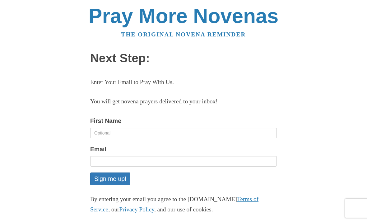  What do you see at coordinates (183, 133) in the screenshot?
I see `input: Optional` at bounding box center [183, 133].